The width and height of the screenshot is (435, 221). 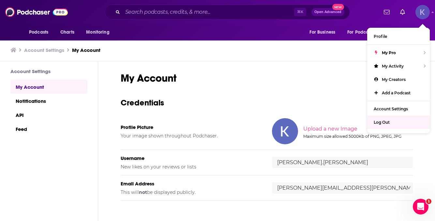 I want to click on input: username, so click(x=342, y=162).